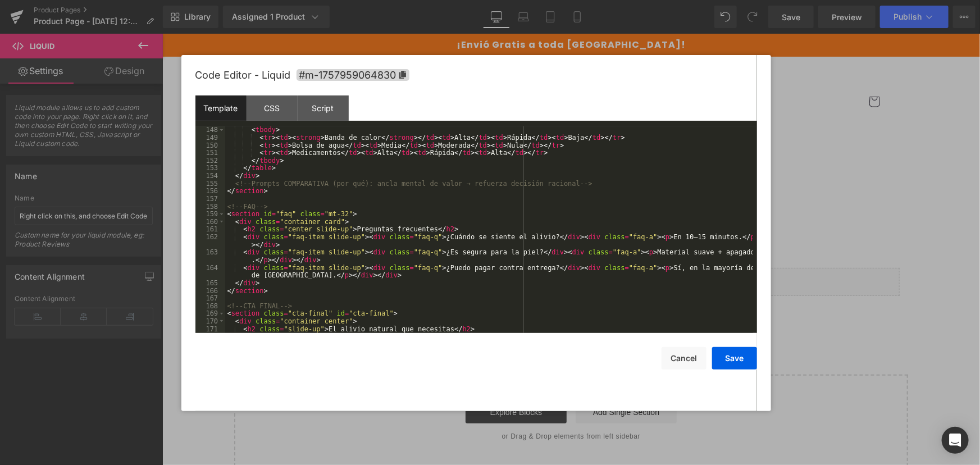 The image size is (980, 465). Describe the element at coordinates (210, 152) in the screenshot. I see `div: 151` at that location.